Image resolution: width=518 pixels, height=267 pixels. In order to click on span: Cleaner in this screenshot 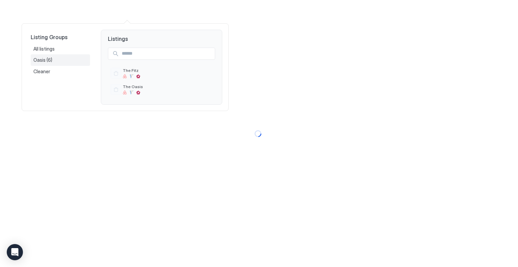, I will do `click(42, 71)`.